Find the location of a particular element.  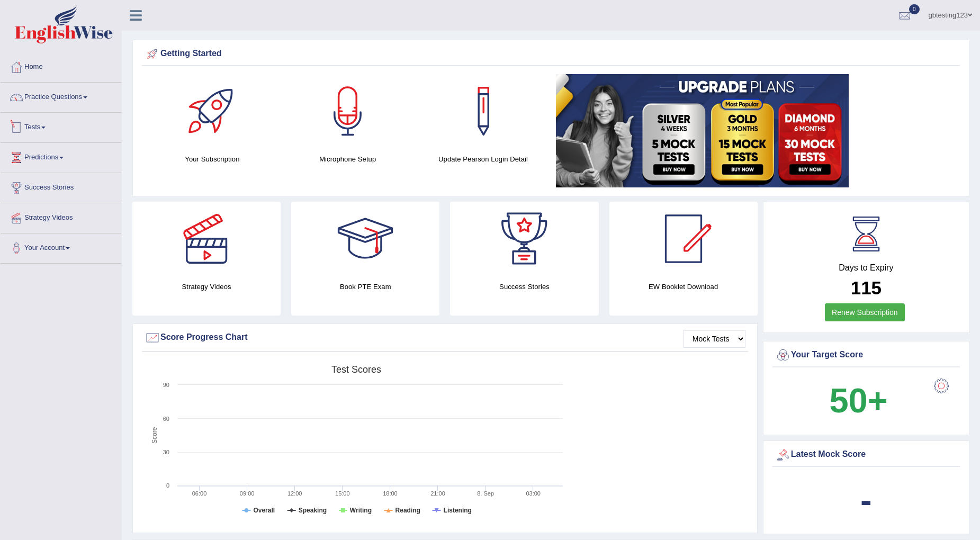

tspan: Score is located at coordinates (155, 435).